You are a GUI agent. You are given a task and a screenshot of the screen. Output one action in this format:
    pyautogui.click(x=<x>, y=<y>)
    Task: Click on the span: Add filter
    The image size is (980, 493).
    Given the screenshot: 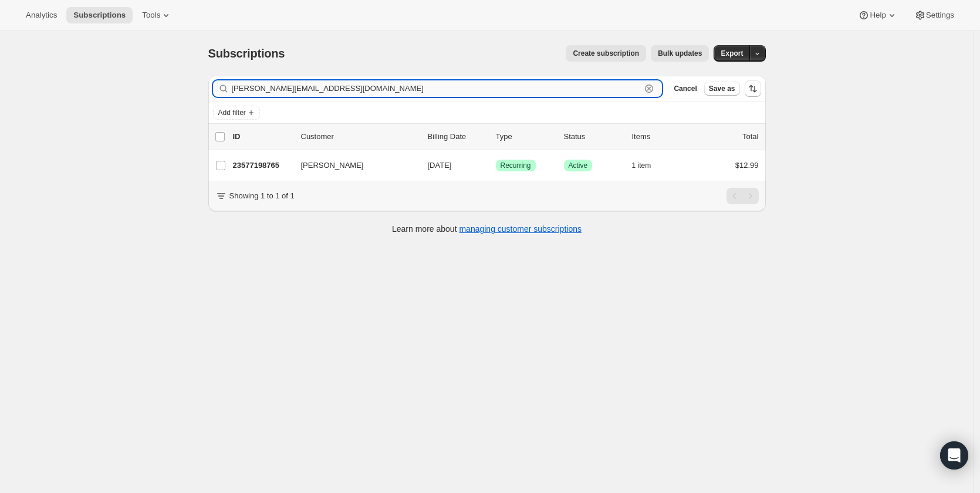 What is the action you would take?
    pyautogui.click(x=232, y=112)
    